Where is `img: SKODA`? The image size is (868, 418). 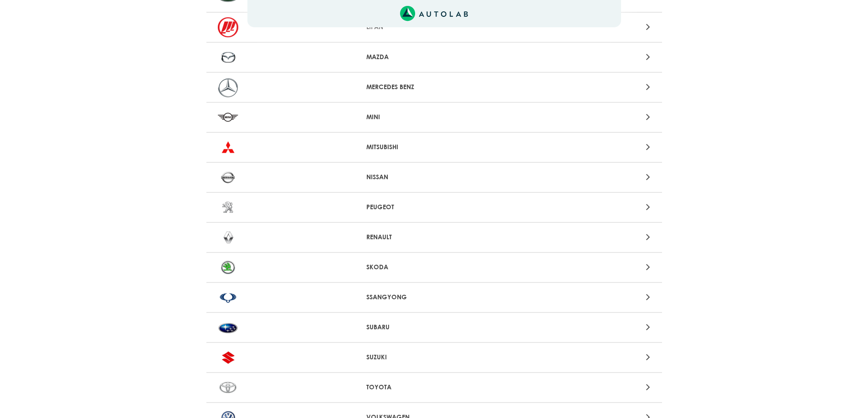 img: SKODA is located at coordinates (228, 268).